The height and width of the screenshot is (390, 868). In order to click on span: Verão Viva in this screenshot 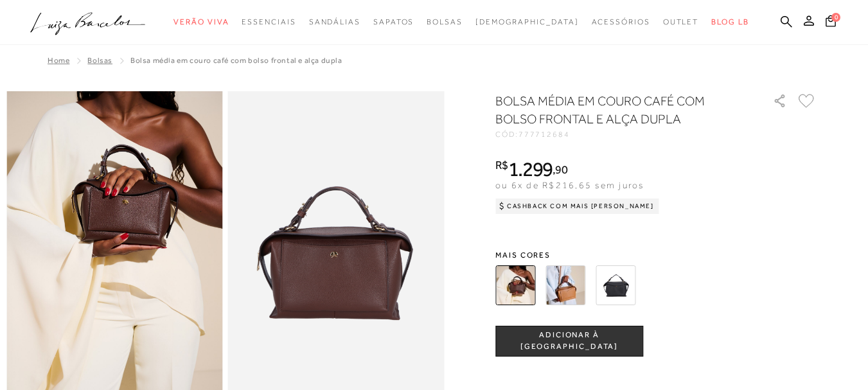, I will do `click(201, 22)`.